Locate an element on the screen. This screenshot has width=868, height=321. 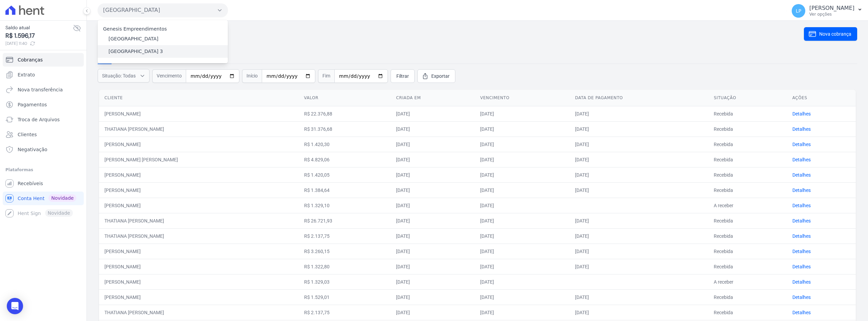
span: Extrato is located at coordinates (26, 75).